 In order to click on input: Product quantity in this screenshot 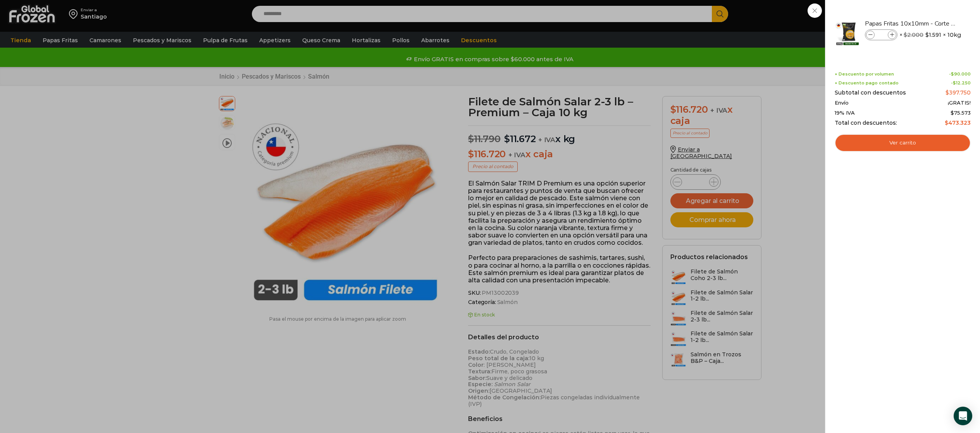, I will do `click(881, 35)`.